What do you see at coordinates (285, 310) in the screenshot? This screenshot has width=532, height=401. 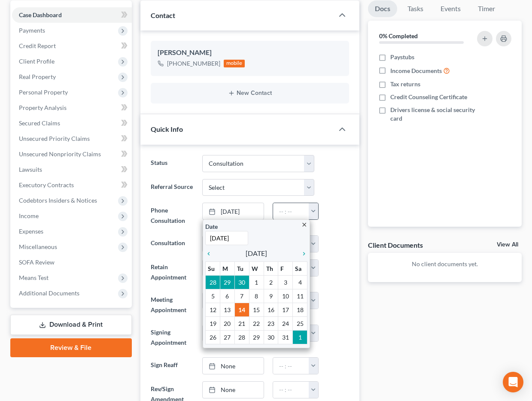 I see `td: 17` at bounding box center [285, 310].